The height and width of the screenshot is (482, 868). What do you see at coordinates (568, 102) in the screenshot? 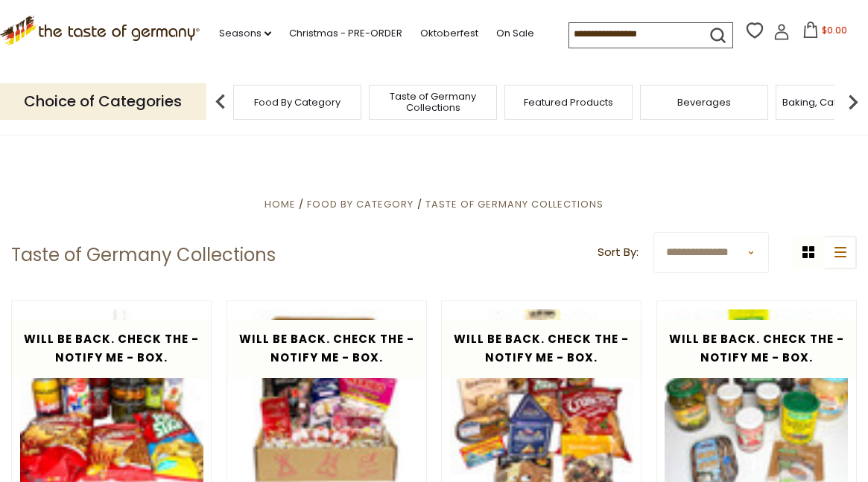
I see `span: Featured Products` at bounding box center [568, 102].